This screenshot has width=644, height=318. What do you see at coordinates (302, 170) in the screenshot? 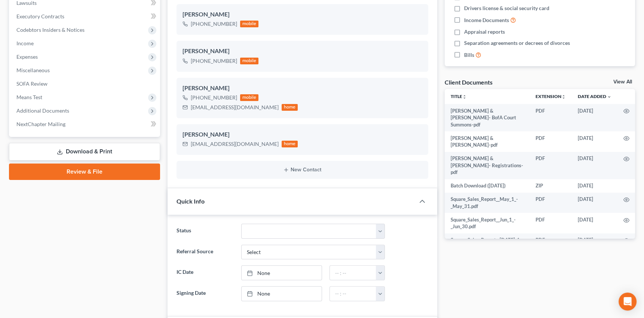
I see `button: New Contact` at bounding box center [302, 170].